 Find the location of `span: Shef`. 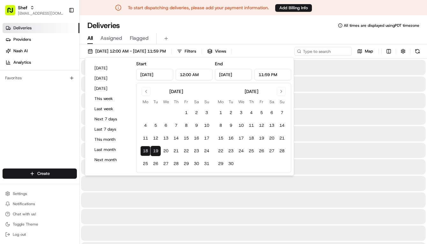

span: Shef is located at coordinates (23, 8).